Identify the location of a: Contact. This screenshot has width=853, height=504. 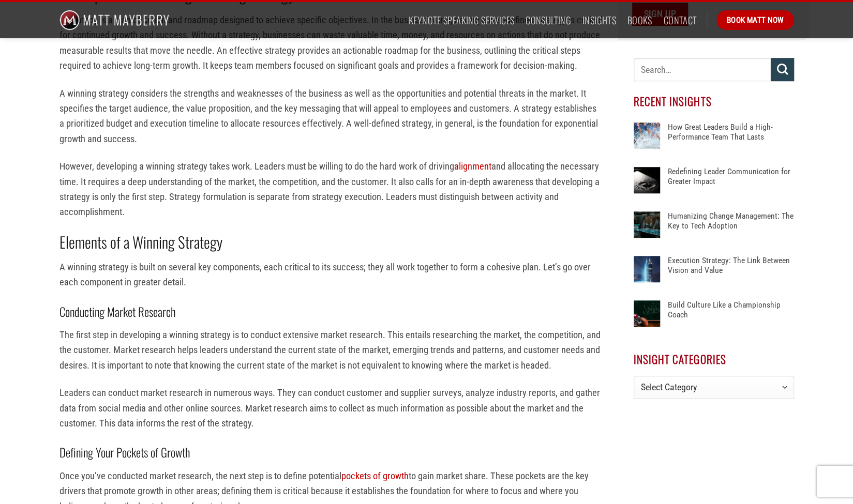
(680, 20).